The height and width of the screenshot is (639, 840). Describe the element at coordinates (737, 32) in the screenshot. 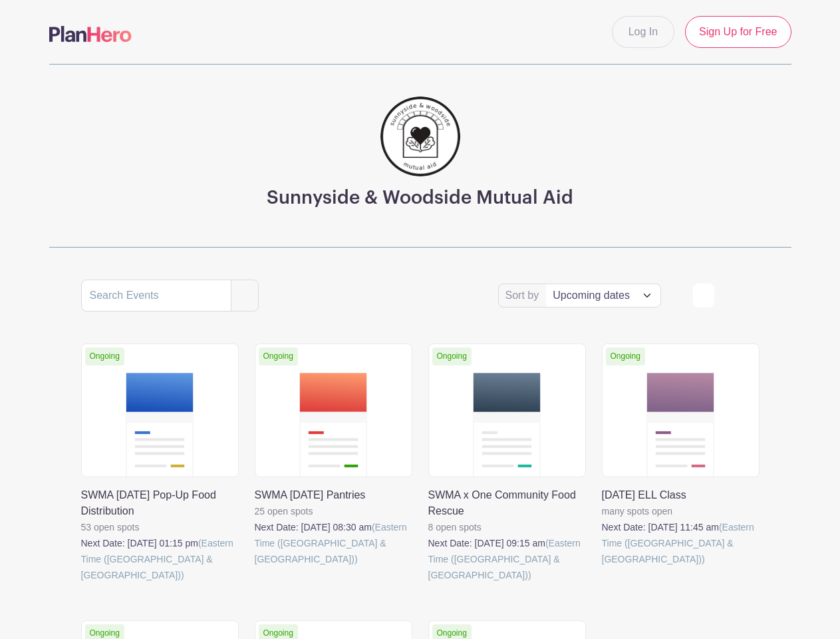

I see `a: Sign Up for Free` at that location.